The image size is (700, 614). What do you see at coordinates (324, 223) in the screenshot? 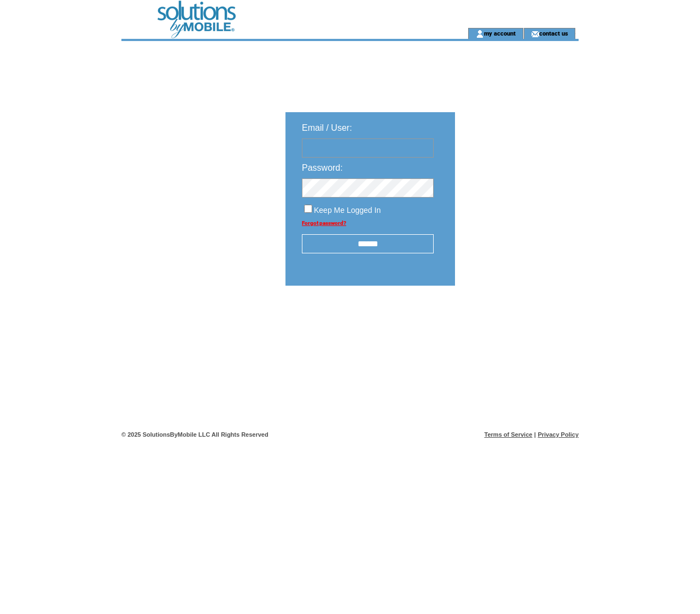
I see `a: Forgot password?` at bounding box center [324, 223].